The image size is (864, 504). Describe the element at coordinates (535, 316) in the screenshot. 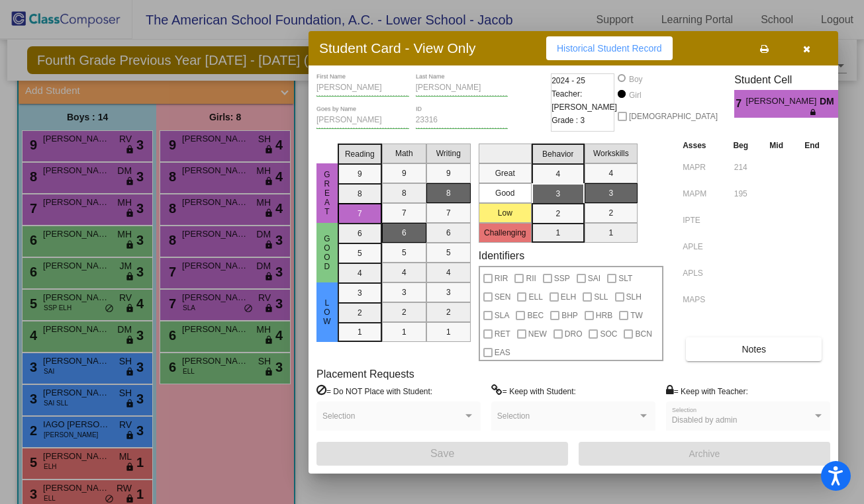

I see `span: BEC` at that location.